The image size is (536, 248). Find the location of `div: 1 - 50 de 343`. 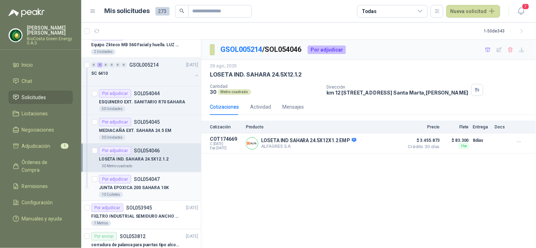

div: 1 - 50 de 343 is located at coordinates (506, 31).